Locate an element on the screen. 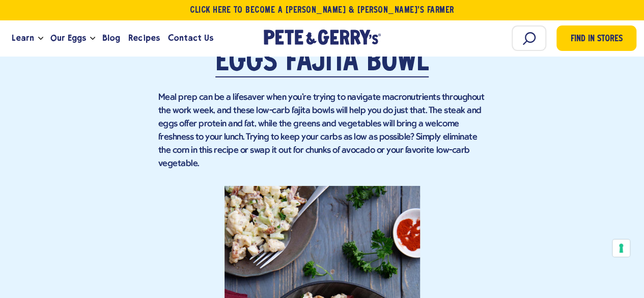 Image resolution: width=644 pixels, height=298 pixels. span: Recipes is located at coordinates (143, 38).